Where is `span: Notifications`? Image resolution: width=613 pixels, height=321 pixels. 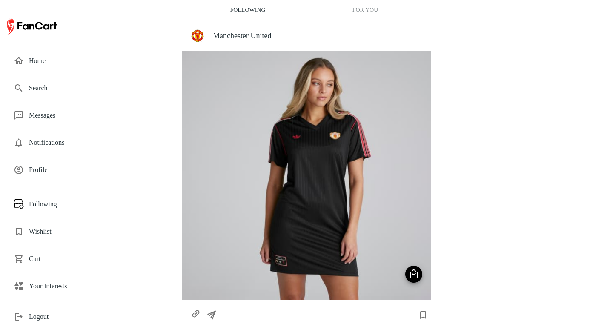 span: Notifications is located at coordinates (58, 143).